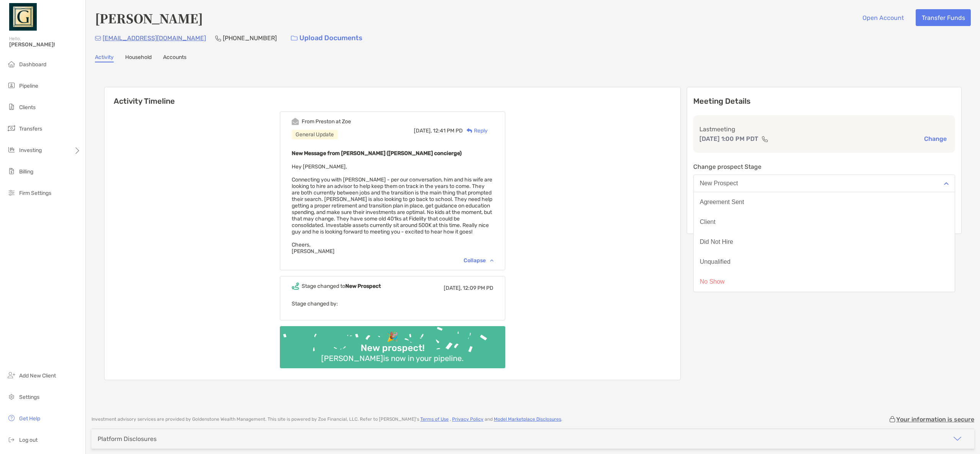  What do you see at coordinates (957, 438) in the screenshot?
I see `img: icon arrow` at bounding box center [957, 438].